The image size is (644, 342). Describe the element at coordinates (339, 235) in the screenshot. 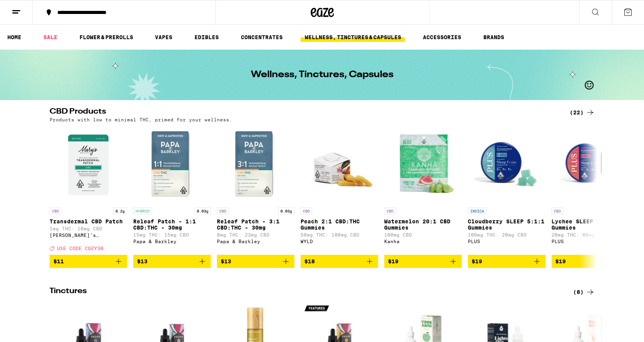

I see `p: 50mg THC: 100mg CBD` at that location.